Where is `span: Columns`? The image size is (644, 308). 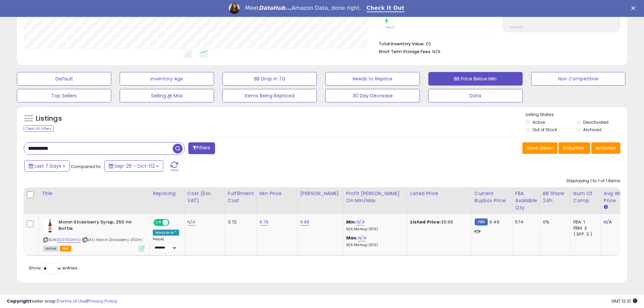 span: Columns is located at coordinates (573, 148).